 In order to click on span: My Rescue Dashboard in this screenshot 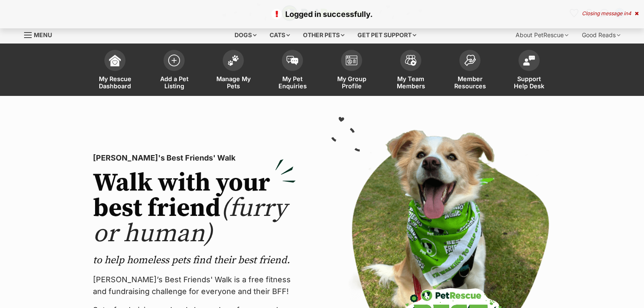, I will do `click(115, 83)`.